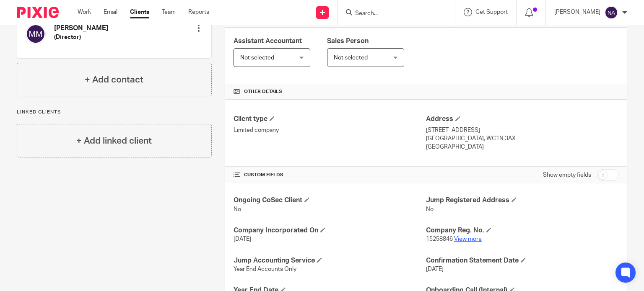 The width and height of the screenshot is (644, 291). Describe the element at coordinates (330, 200) in the screenshot. I see `h4: Ongoing CoSec Client` at that location.